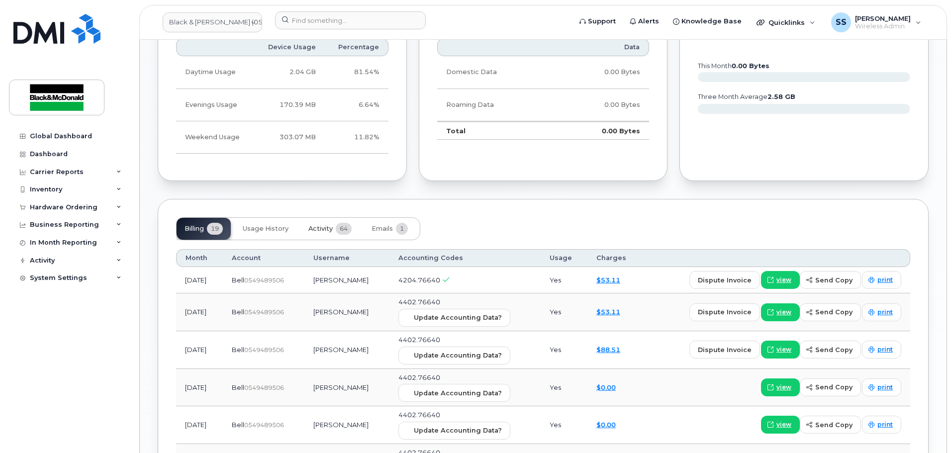 Image resolution: width=952 pixels, height=453 pixels. What do you see at coordinates (357, 47) in the screenshot?
I see `th: Percentage` at bounding box center [357, 47].